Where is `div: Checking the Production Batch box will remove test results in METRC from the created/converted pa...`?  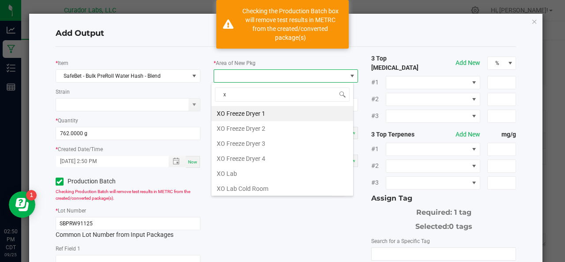 div: Checking the Production Batch box will remove test results in METRC from the created/converted pa... is located at coordinates (290, 24).